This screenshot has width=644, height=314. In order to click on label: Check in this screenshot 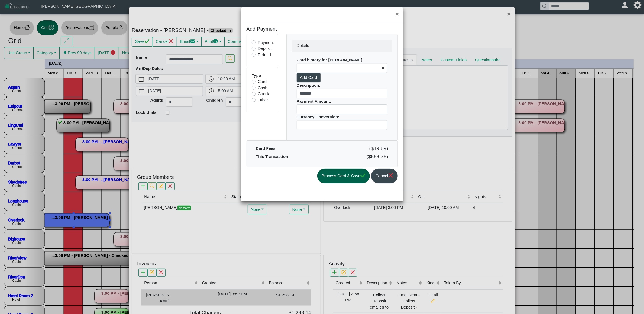, I will do `click(264, 94)`.